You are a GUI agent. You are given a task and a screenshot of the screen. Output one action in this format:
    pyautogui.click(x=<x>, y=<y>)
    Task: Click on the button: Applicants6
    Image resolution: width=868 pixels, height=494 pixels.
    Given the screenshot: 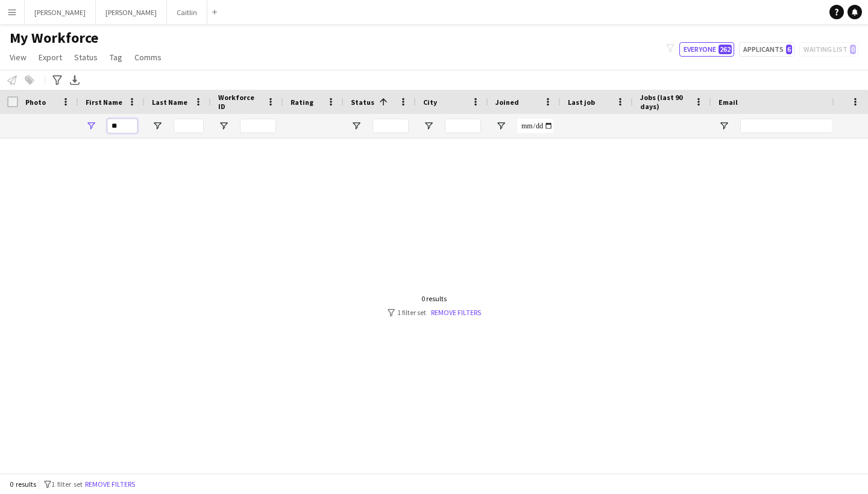 What is the action you would take?
    pyautogui.click(x=766, y=50)
    